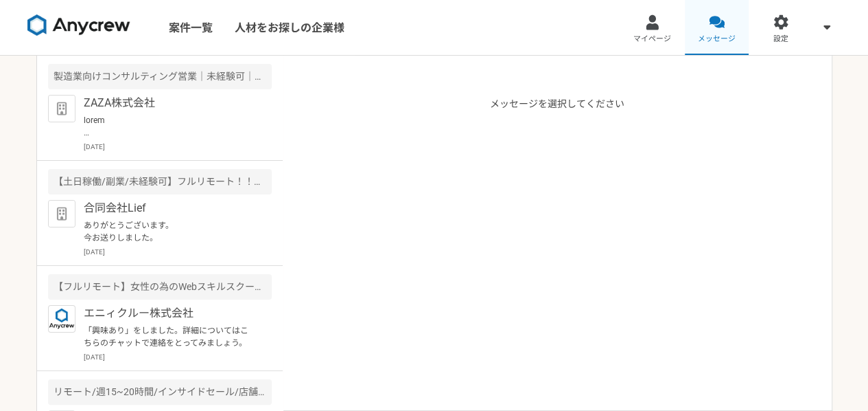 This screenshot has height=411, width=868. What do you see at coordinates (652, 39) in the screenshot?
I see `span: マイページ` at bounding box center [652, 39].